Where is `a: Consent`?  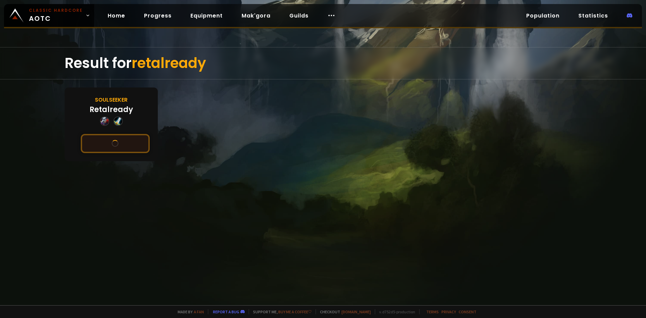 a: Consent is located at coordinates (468, 312).